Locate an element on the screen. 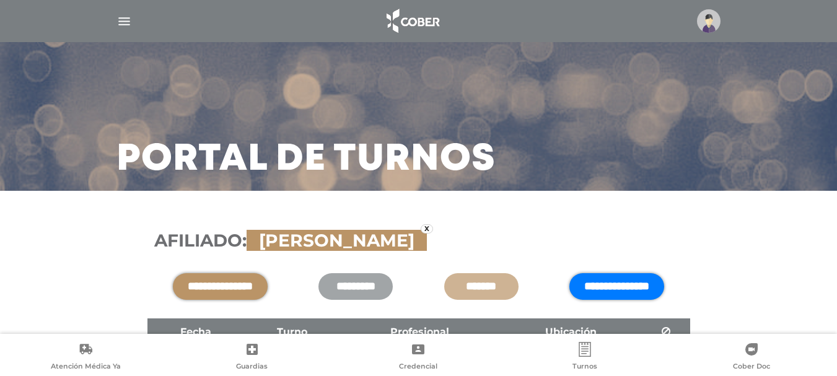 The image size is (837, 376). span: Cober Doc is located at coordinates (752, 367).